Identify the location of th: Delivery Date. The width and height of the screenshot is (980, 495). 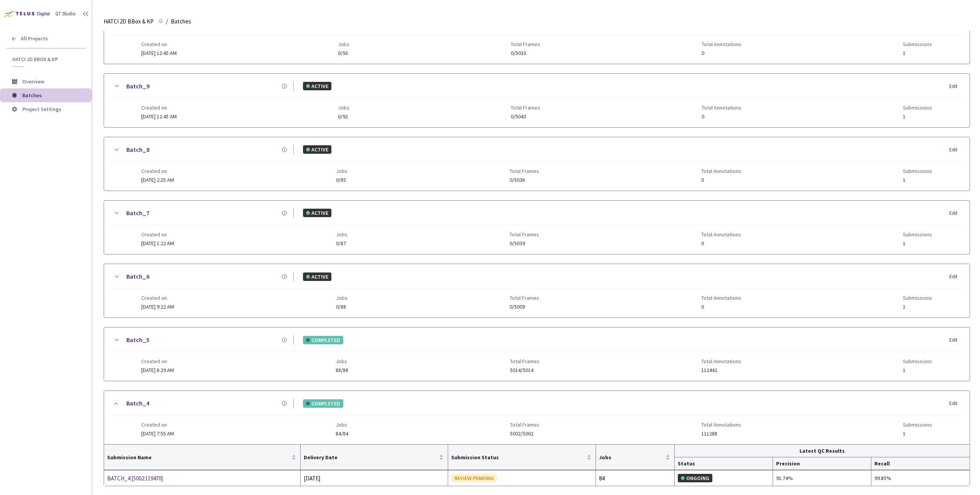
(374, 457).